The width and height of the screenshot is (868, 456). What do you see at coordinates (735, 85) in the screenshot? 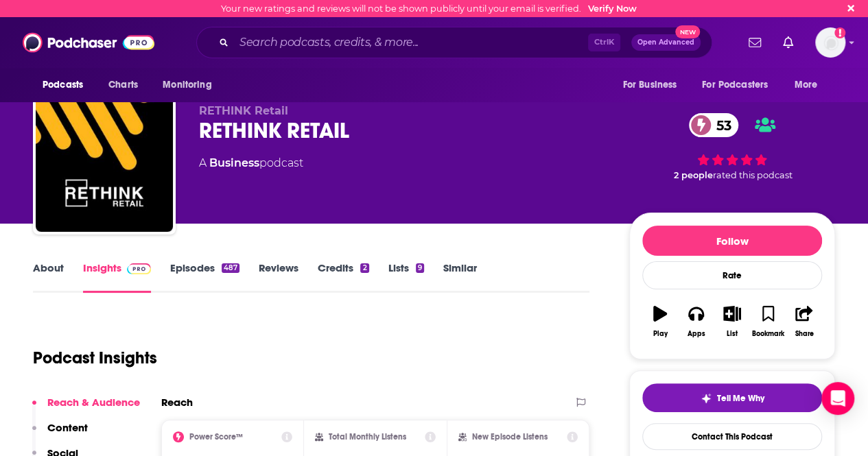
I see `span: For Podcasters` at bounding box center [735, 85].